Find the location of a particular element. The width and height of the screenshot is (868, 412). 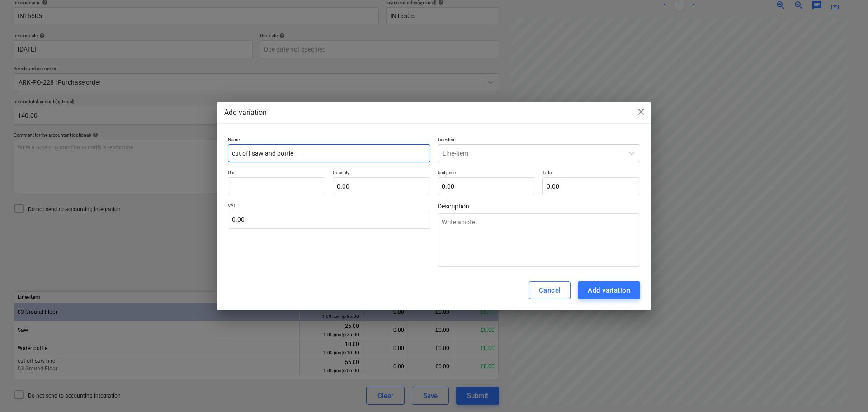

div: Cancel is located at coordinates (550, 290).